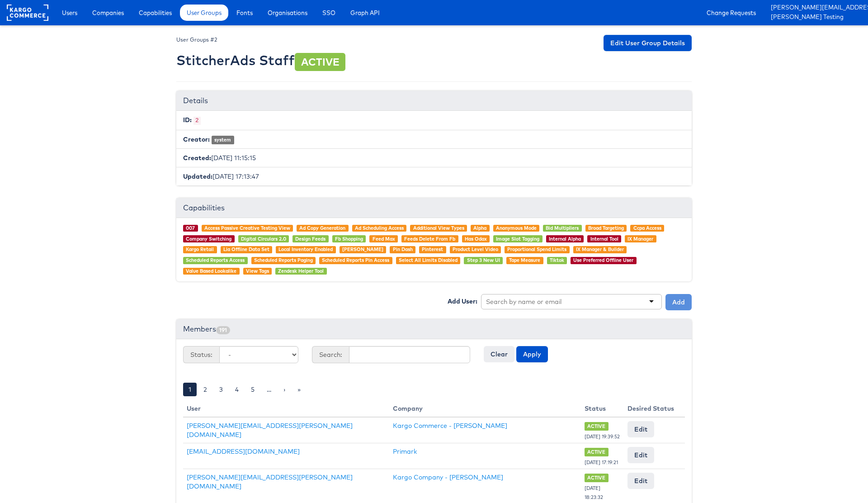 This screenshot has height=503, width=868. What do you see at coordinates (323, 228) in the screenshot?
I see `a: Ad Copy Generation` at bounding box center [323, 228].